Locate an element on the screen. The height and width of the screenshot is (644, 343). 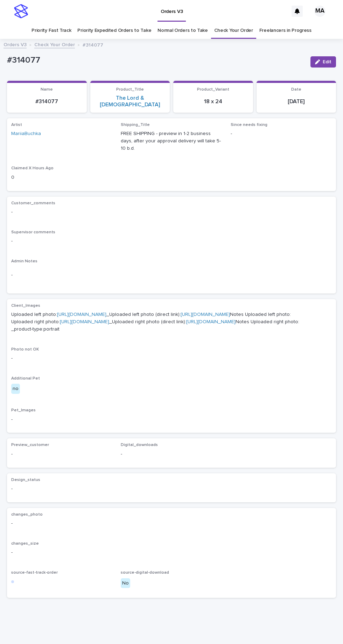
span: Digital_downloads is located at coordinates (140, 445).